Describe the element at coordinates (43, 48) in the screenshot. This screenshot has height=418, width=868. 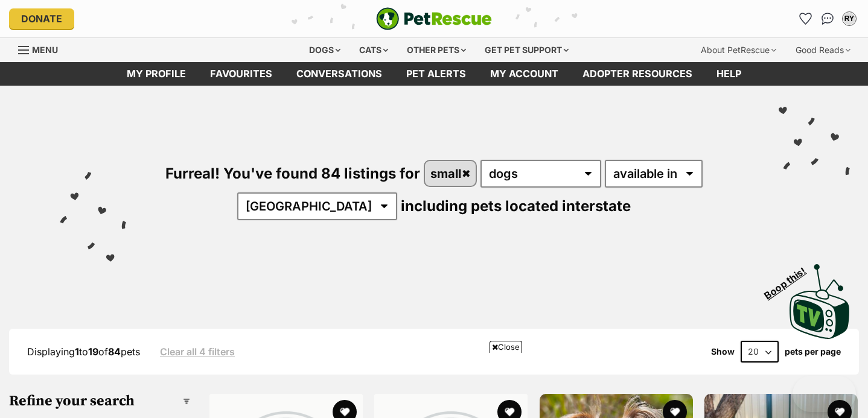
I see `a: Menu` at that location.